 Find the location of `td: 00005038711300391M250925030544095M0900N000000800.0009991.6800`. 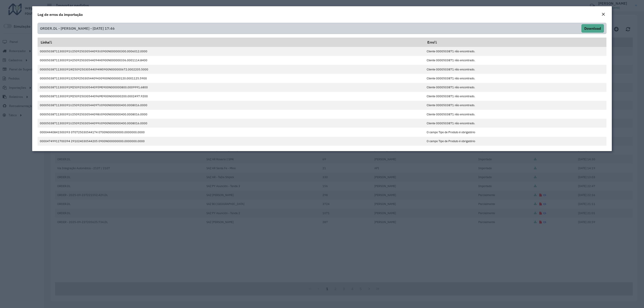

td: 00005038711300391M250925030544095M0900N000000800.0009991.6800 is located at coordinates (231, 87).